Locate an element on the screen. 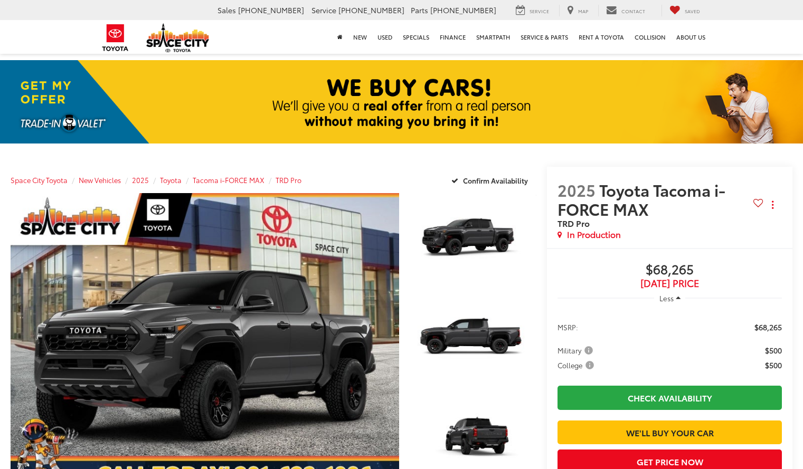 Image resolution: width=803 pixels, height=469 pixels. span: College is located at coordinates (576, 365).